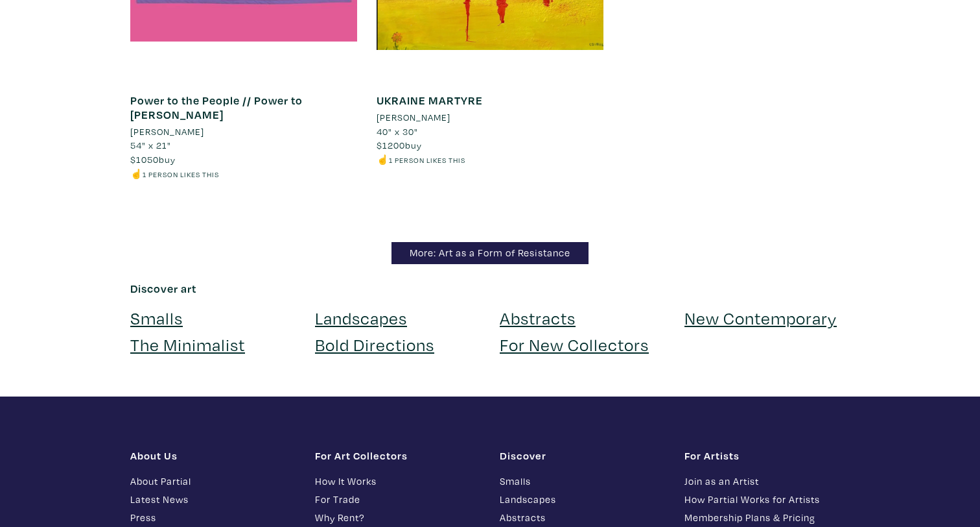  Describe the element at coordinates (397, 455) in the screenshot. I see `h1: For Art Collectors` at that location.